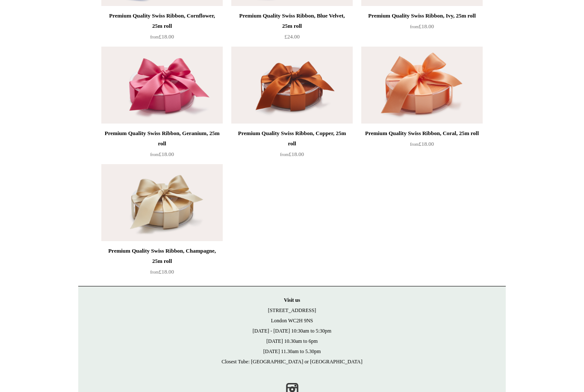  Describe the element at coordinates (162, 203) in the screenshot. I see `a: Premium Quality Swiss Ribbon, Champagne, 25m roll Premium Quality Swiss Ribbon, Champagne, 25m roll` at that location.